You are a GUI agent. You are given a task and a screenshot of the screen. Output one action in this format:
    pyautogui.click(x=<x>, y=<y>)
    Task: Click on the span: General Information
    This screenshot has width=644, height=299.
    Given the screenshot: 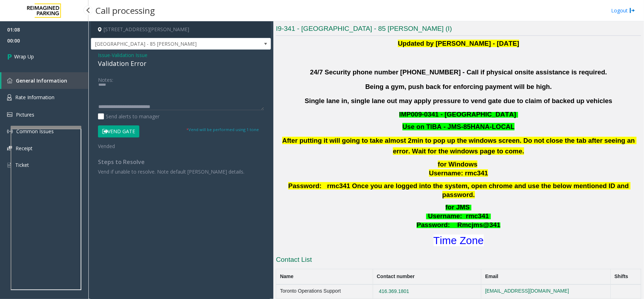 What is the action you would take?
    pyautogui.click(x=41, y=80)
    